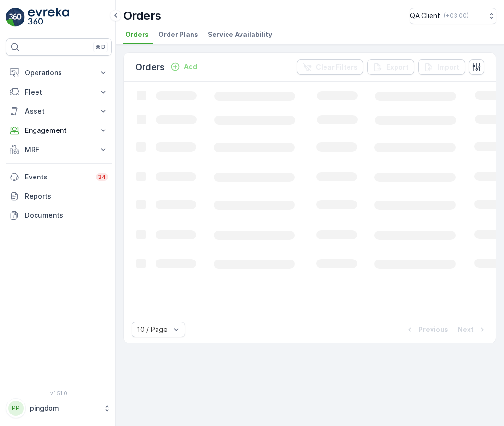 The width and height of the screenshot is (504, 426). I want to click on p: Operations, so click(59, 73).